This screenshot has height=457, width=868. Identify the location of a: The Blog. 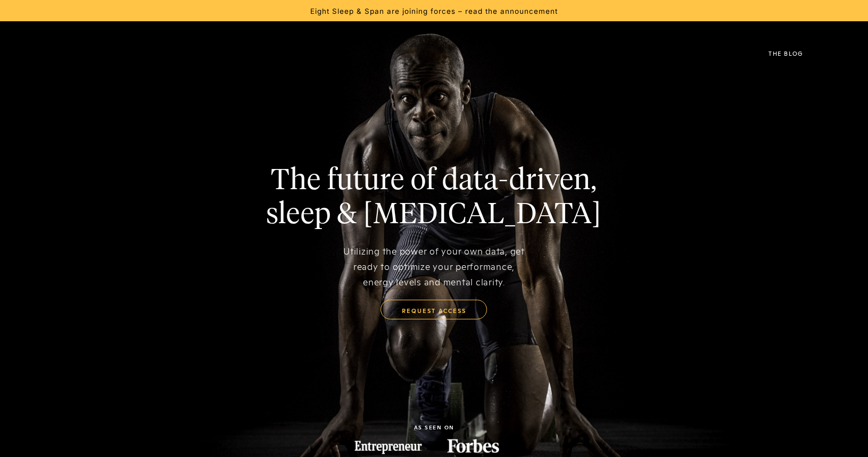
(786, 53).